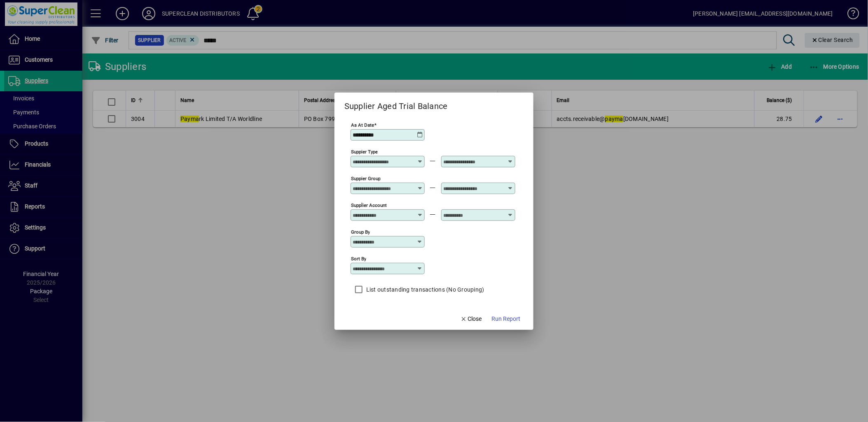 This screenshot has width=868, height=422. What do you see at coordinates (506, 319) in the screenshot?
I see `button: Run Report` at bounding box center [506, 319].